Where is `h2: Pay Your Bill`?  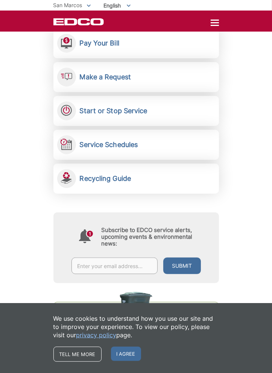
h2: Pay Your Bill is located at coordinates (99, 43).